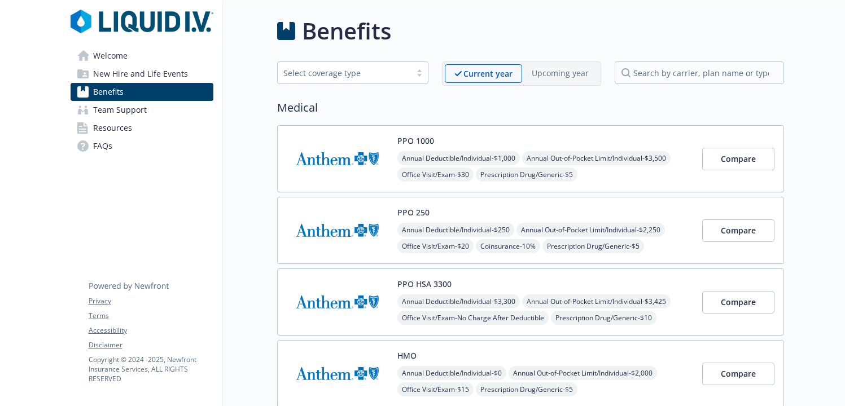 This screenshot has height=406, width=845. What do you see at coordinates (596, 158) in the screenshot?
I see `span: Annual Out-of-Pocket Limit/Individual - $3,500` at bounding box center [596, 158].